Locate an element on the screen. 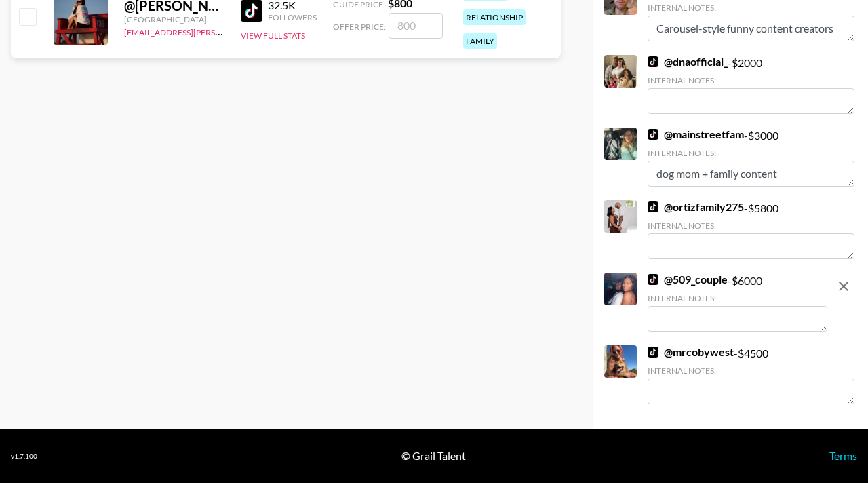 This screenshot has height=483, width=868. textarea: dog mom + family content is located at coordinates (750, 174).